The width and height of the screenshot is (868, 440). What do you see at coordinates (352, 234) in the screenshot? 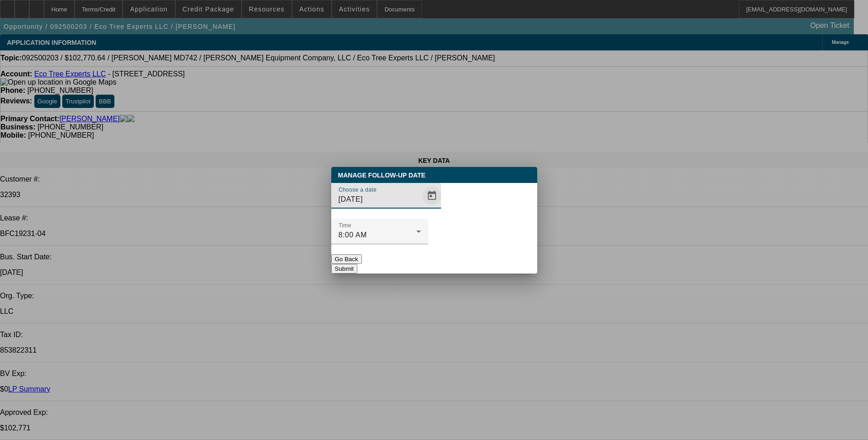
I see `span: 8:00 AM` at bounding box center [352, 234].